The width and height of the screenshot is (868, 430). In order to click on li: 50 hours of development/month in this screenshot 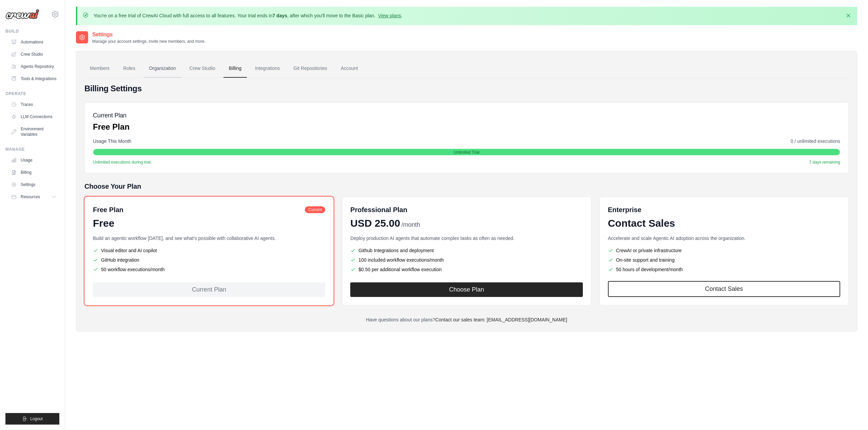, I will do `click(723, 269)`.